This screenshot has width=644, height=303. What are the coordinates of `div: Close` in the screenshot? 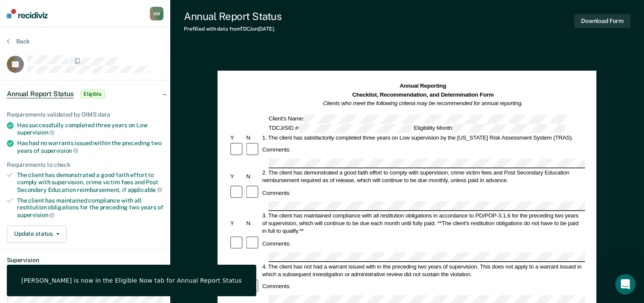 It's located at (154, 21).